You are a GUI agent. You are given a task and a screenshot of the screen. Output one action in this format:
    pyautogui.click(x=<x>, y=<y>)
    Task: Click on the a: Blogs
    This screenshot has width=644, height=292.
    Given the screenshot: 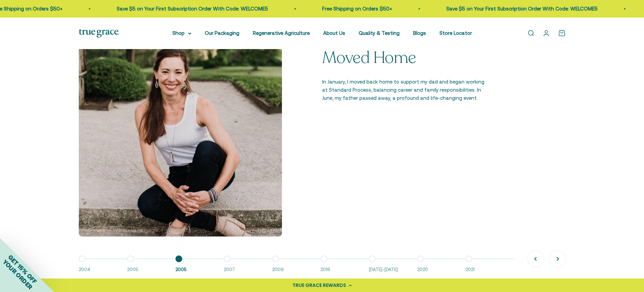 What is the action you would take?
    pyautogui.click(x=420, y=33)
    